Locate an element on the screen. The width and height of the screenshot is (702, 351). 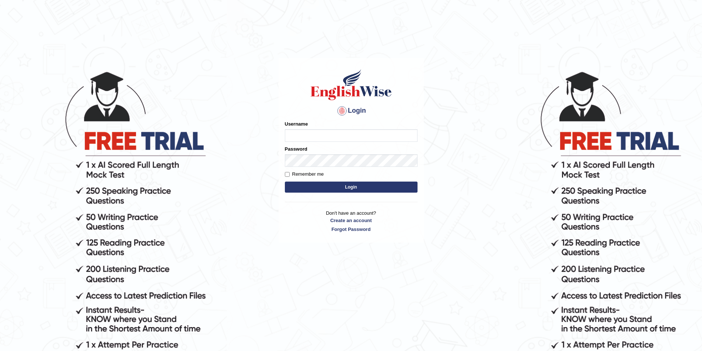
p: Don't have an account? is located at coordinates (351, 221).